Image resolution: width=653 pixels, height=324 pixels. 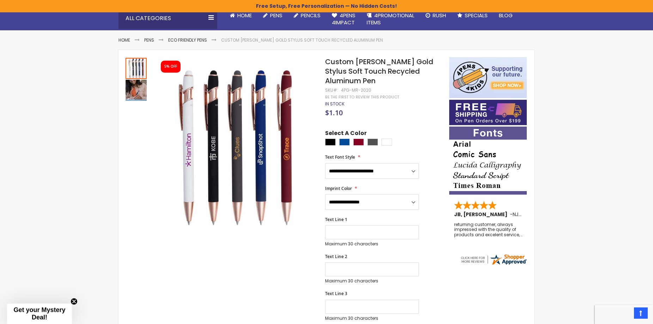 What do you see at coordinates (506, 15) in the screenshot?
I see `span: Blog` at bounding box center [506, 15].